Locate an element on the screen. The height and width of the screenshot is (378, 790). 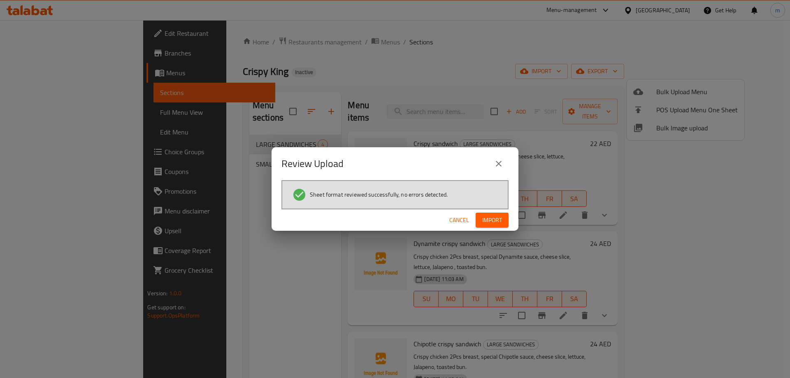
span: Import is located at coordinates (492, 220).